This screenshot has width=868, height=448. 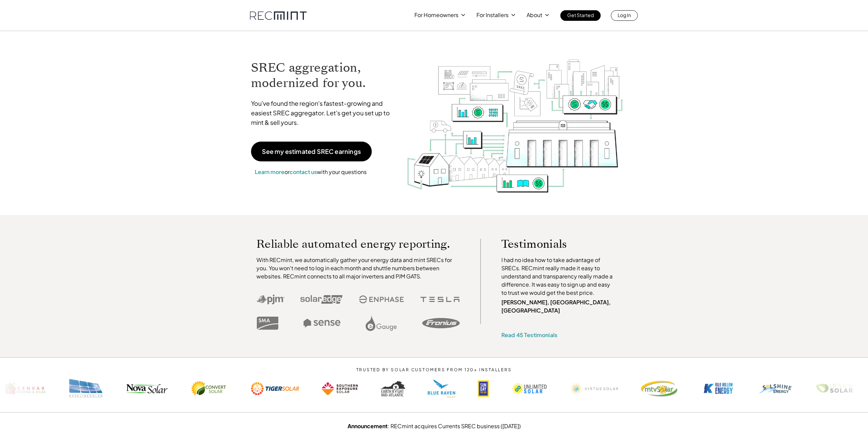 I want to click on p: Log In, so click(x=624, y=15).